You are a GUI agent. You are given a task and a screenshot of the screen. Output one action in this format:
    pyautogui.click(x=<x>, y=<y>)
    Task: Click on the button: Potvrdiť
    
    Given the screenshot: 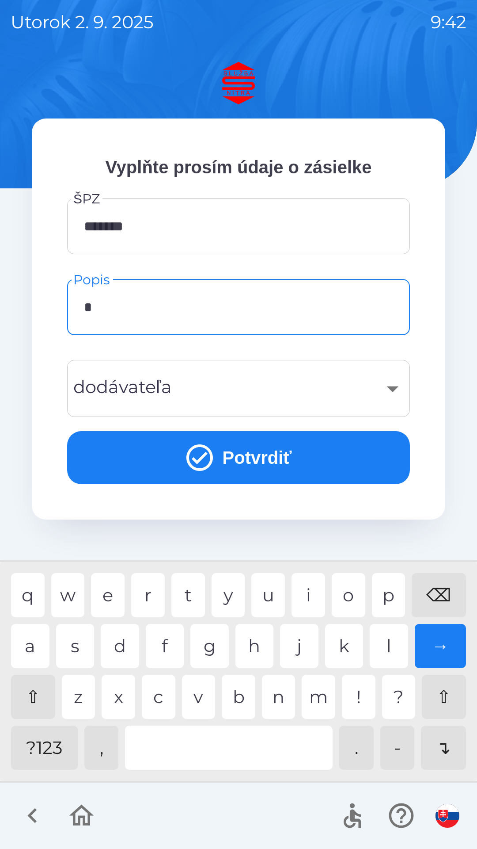 What is the action you would take?
    pyautogui.click(x=239, y=457)
    